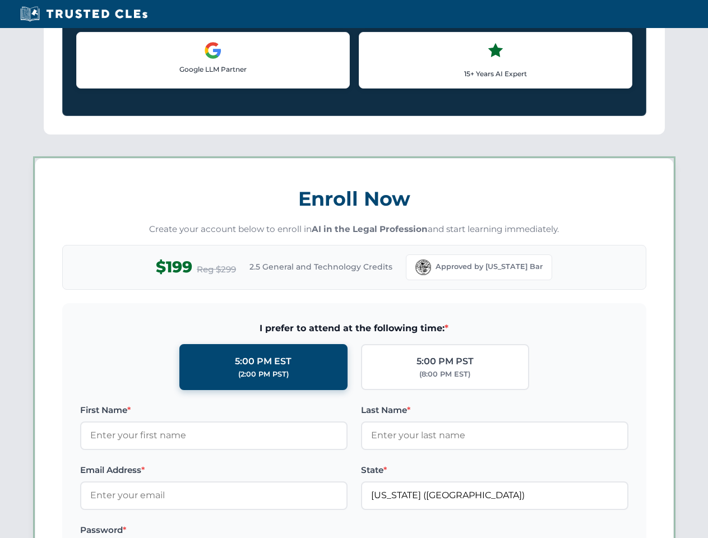 Image resolution: width=708 pixels, height=538 pixels. I want to click on input: Enter your first name, so click(214, 436).